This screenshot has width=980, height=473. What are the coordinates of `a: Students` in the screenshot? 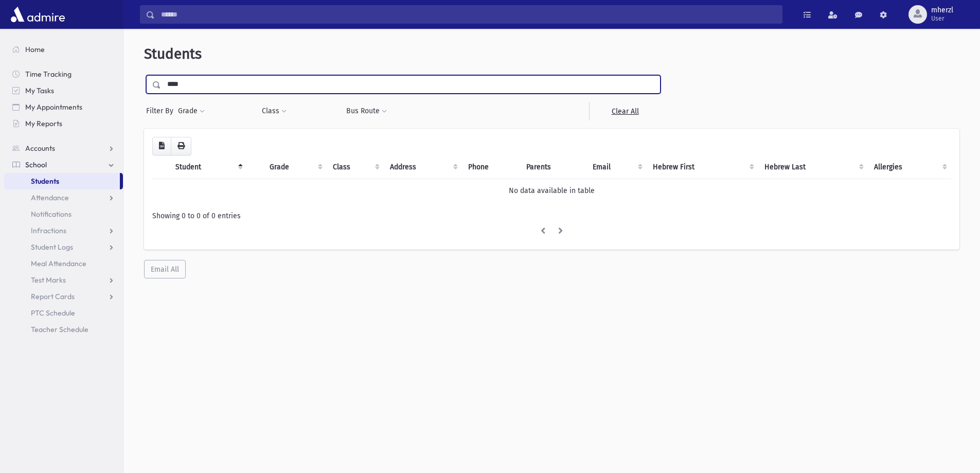 It's located at (61, 181).